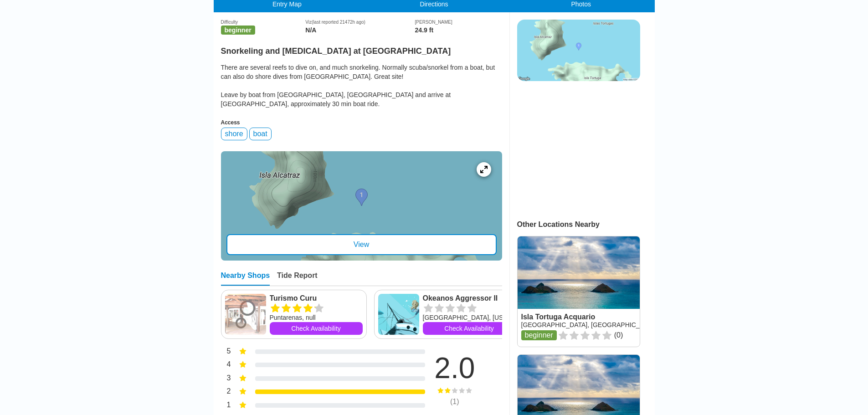 This screenshot has width=868, height=415. I want to click on div: ( 1 ), so click(455, 402).